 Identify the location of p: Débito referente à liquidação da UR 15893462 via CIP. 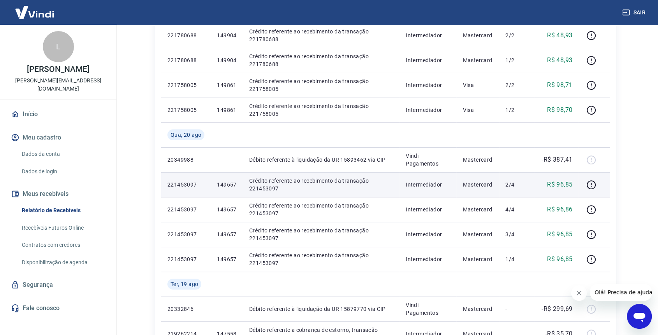
(321, 160).